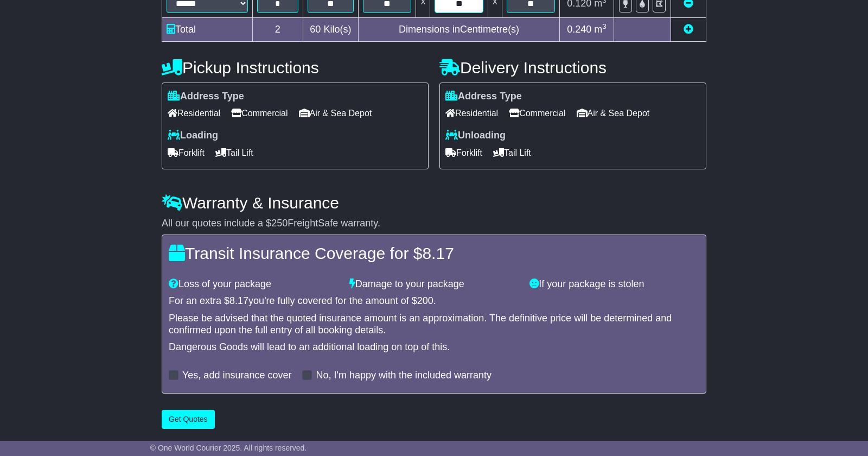  Describe the element at coordinates (434, 324) in the screenshot. I see `div: Please be advised that the quoted insurance amount is an approximation. The definitive price will...` at that location.